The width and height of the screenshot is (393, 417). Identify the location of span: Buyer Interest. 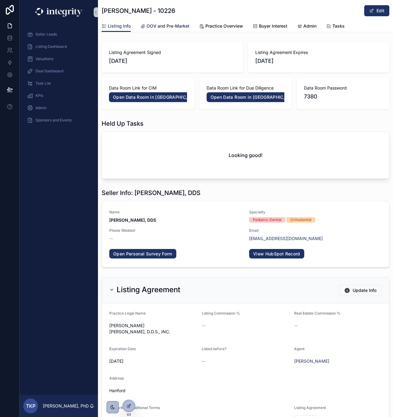
(273, 26).